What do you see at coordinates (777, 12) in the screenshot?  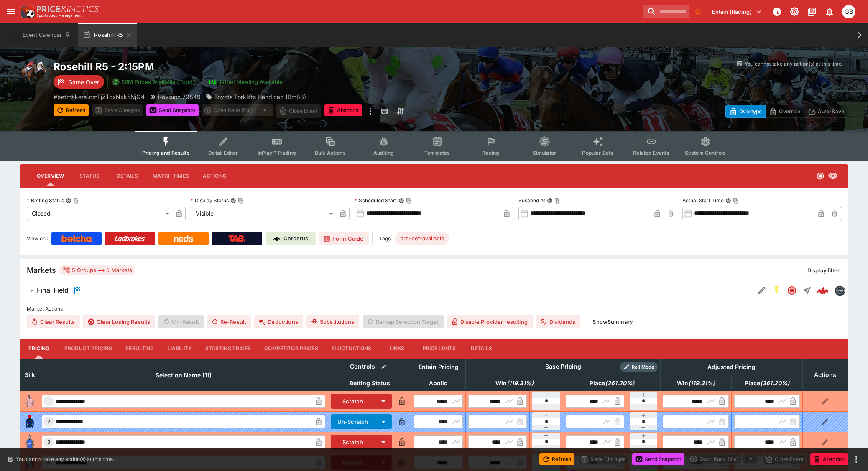 I see `button: NOT Connected to PK` at bounding box center [777, 12].